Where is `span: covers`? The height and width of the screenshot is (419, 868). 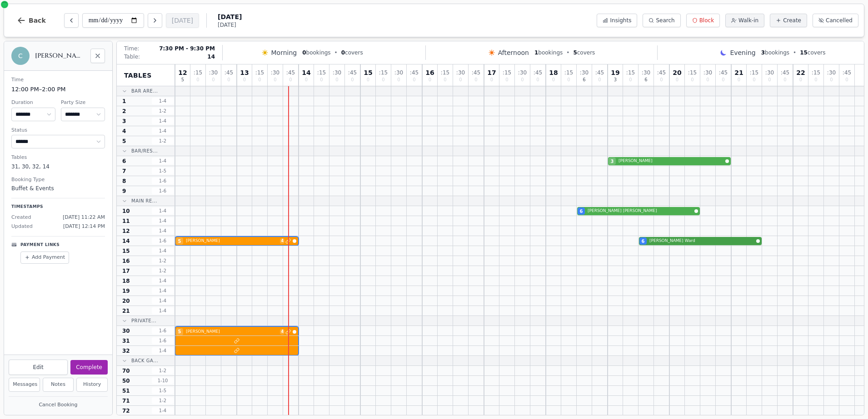
span: covers is located at coordinates (813, 53).